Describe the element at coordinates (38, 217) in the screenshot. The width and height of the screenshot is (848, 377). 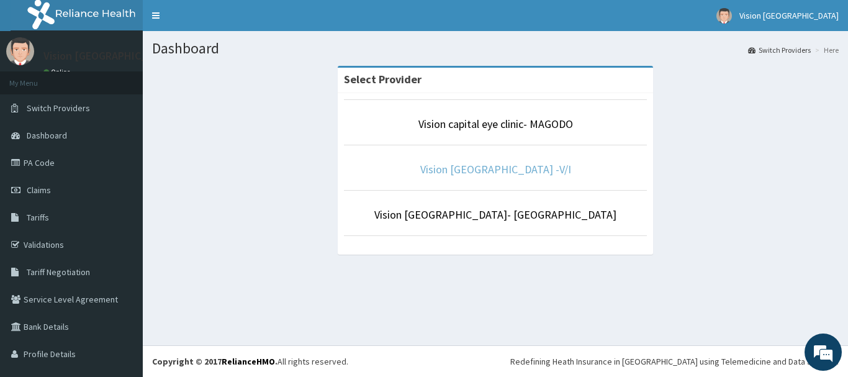
I see `span: Tariffs` at that location.